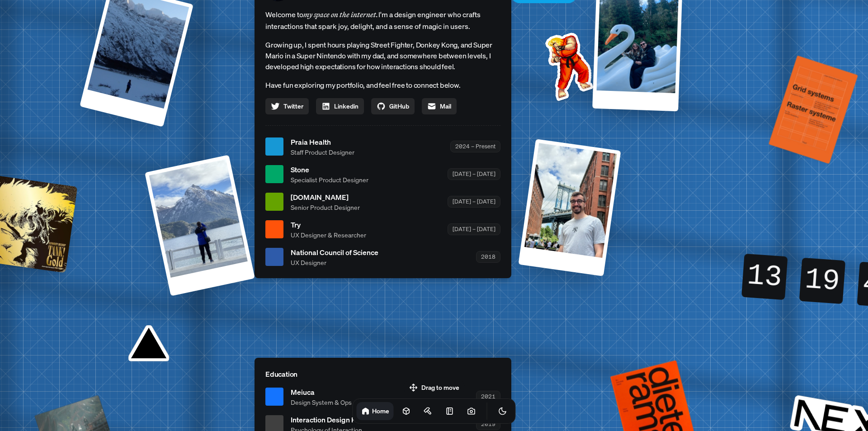 Image resolution: width=868 pixels, height=431 pixels. I want to click on a: Home, so click(375, 411).